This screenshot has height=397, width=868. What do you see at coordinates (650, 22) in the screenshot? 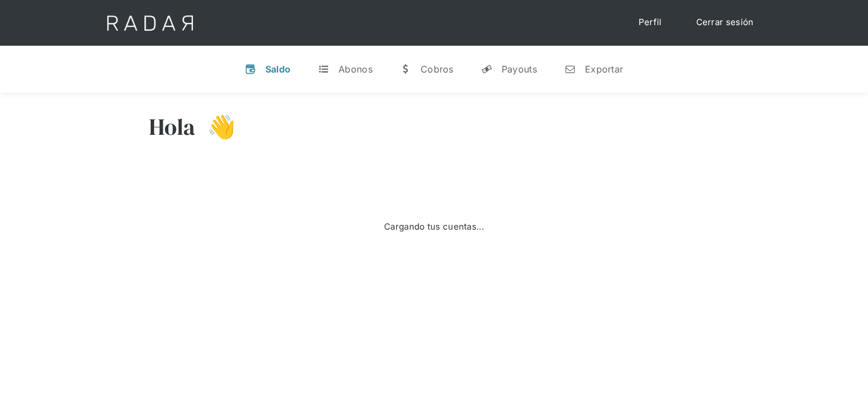
I see `a: Perfil` at bounding box center [650, 22].